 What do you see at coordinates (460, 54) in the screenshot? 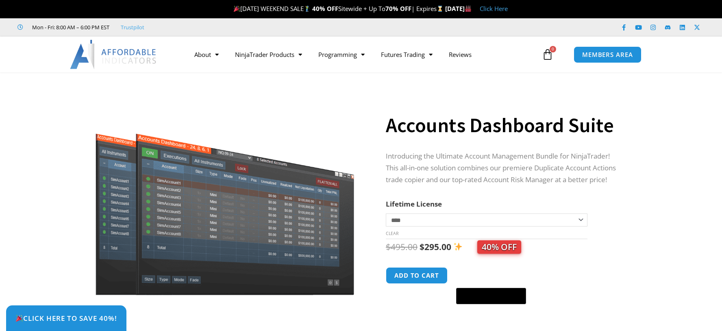
I see `a: Reviews` at bounding box center [460, 54].